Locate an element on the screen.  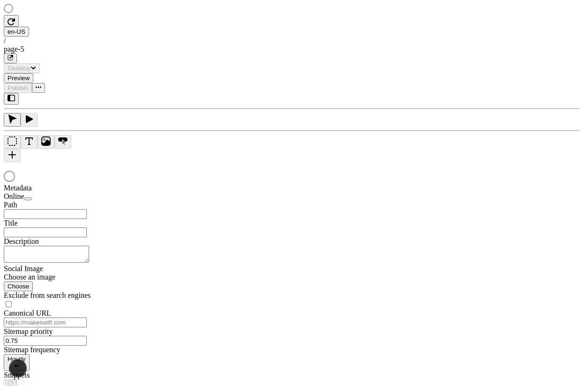
span: Title is located at coordinates (11, 223).